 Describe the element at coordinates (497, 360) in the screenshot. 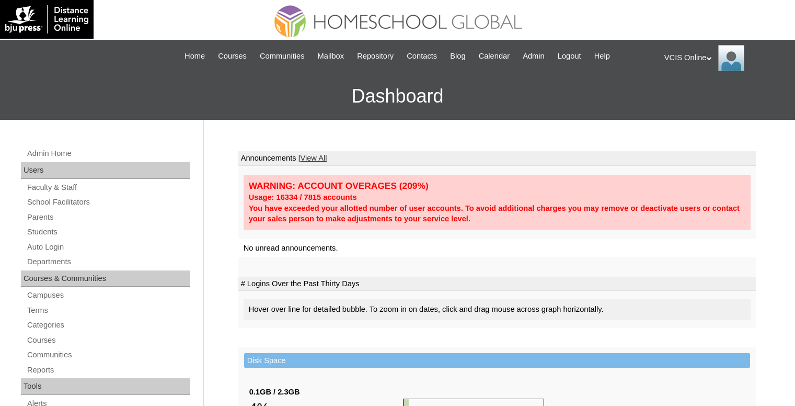

I see `td: Disk Space` at that location.